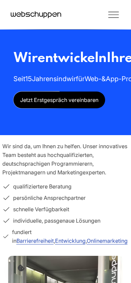  I want to click on a: Barrierefreiheit, so click(35, 241).